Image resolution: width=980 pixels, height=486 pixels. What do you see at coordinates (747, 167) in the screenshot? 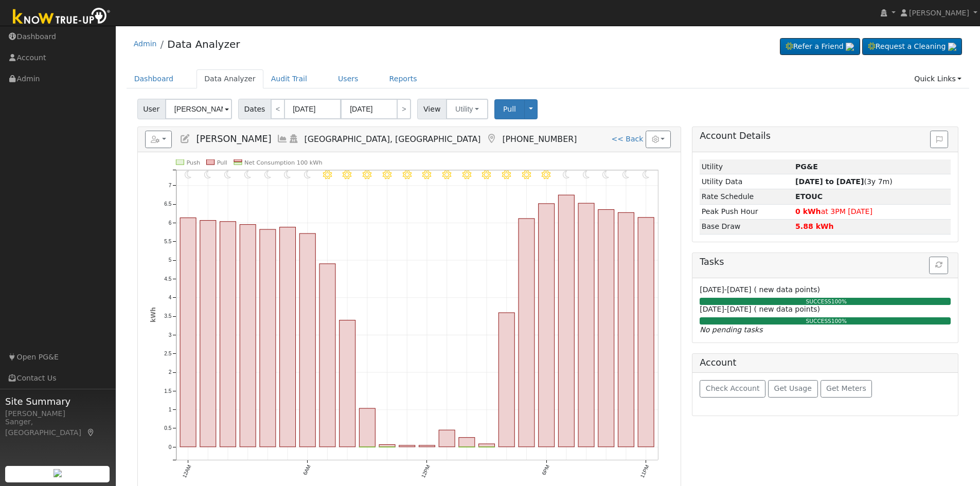
I see `td: Utility` at bounding box center [747, 167].